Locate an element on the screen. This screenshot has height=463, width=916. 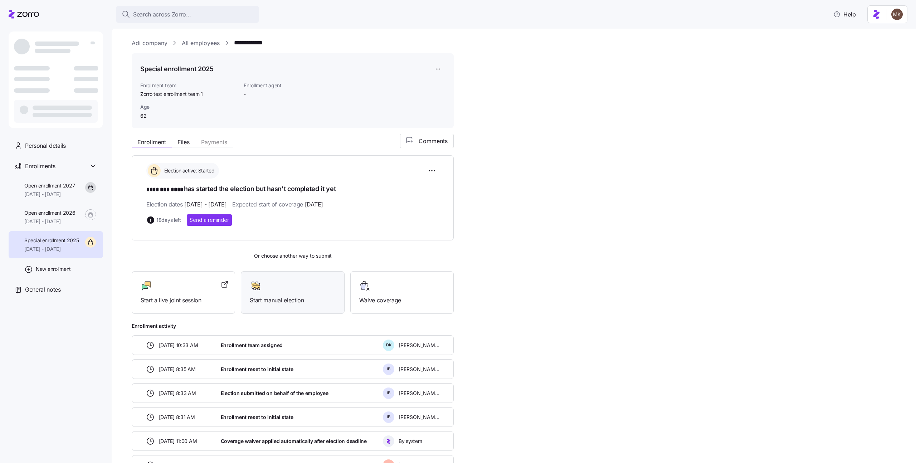
span: By system is located at coordinates (410, 441).